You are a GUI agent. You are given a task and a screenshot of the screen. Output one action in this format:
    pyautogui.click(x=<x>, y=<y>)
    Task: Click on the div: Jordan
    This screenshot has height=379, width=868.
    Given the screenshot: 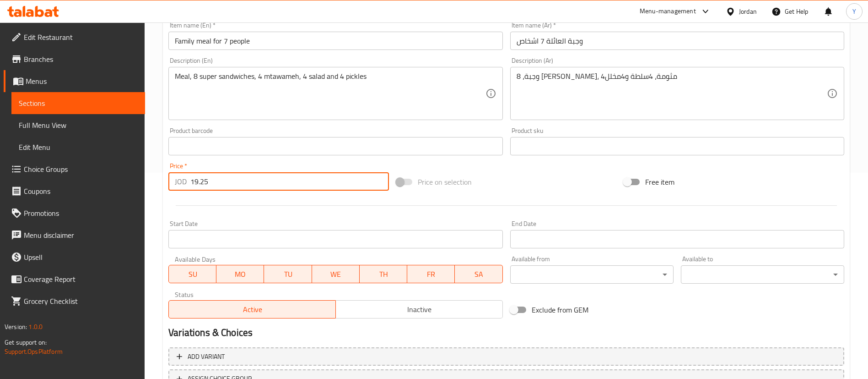 What is the action you would take?
    pyautogui.click(x=747, y=11)
    